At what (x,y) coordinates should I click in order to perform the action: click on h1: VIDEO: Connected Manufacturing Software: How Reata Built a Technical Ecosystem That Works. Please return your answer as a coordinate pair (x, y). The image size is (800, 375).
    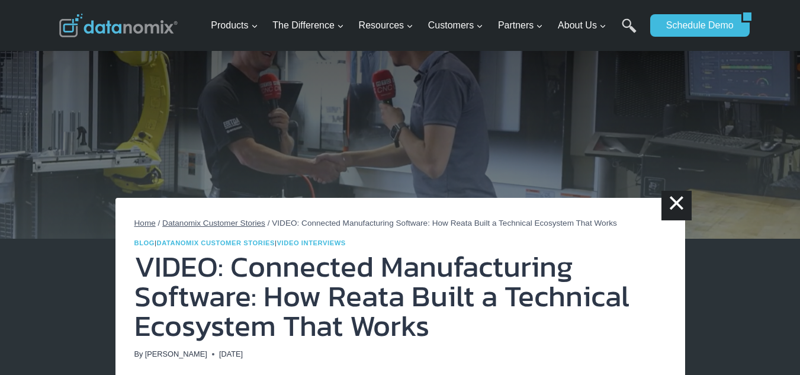
    Looking at the image, I should click on (400, 296).